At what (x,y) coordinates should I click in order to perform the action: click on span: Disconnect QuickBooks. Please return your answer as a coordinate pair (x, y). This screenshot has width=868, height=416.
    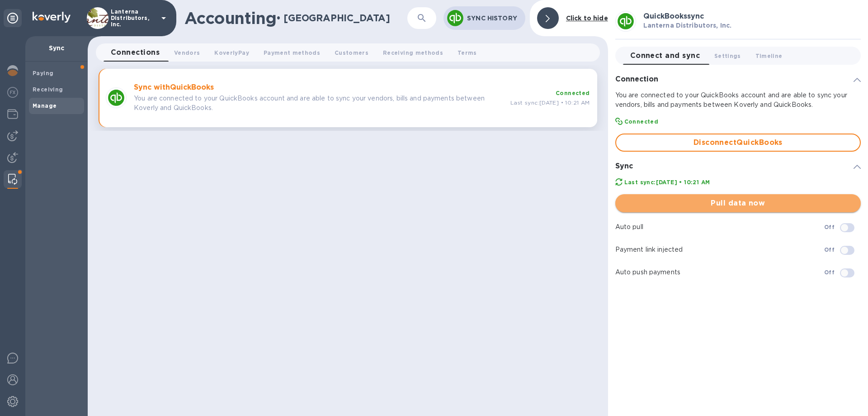
    Looking at the image, I should click on (738, 143).